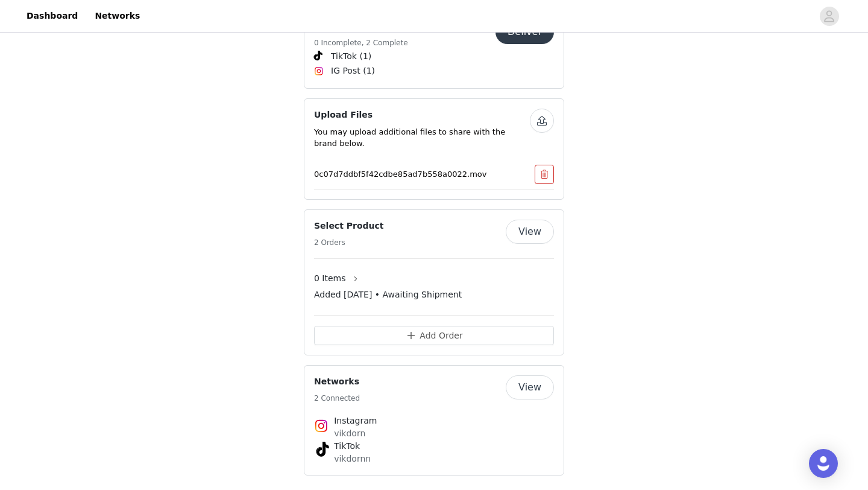  I want to click on h5: 2 Connected, so click(337, 399).